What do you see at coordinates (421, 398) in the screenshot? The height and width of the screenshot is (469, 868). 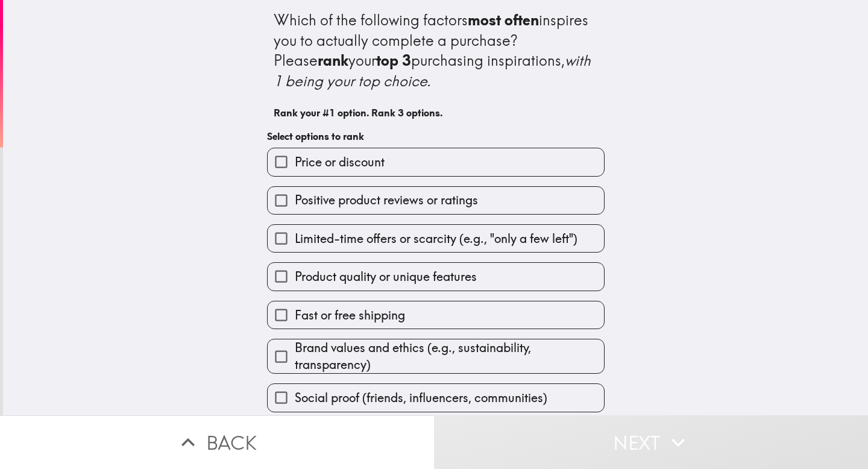 I see `span: Social proof (friends, influencers, communities)` at bounding box center [421, 398].